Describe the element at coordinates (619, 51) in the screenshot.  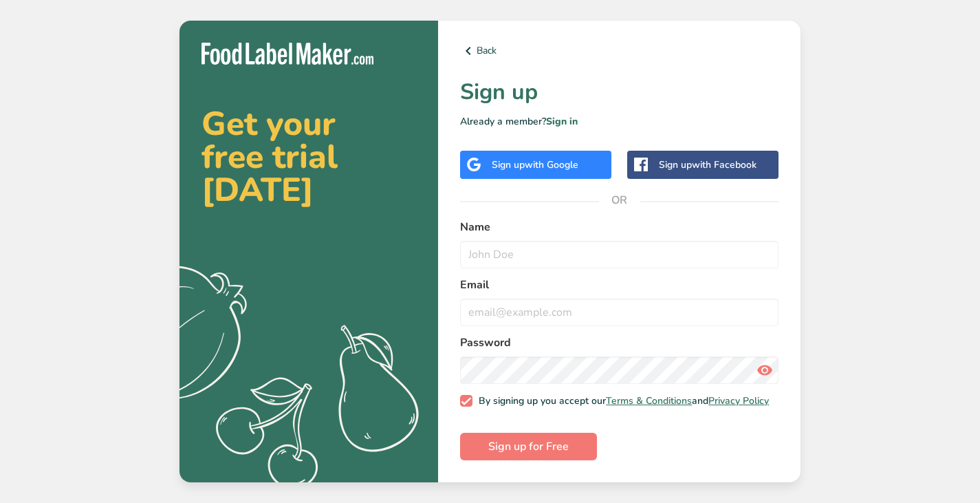
I see `a: Back` at that location.